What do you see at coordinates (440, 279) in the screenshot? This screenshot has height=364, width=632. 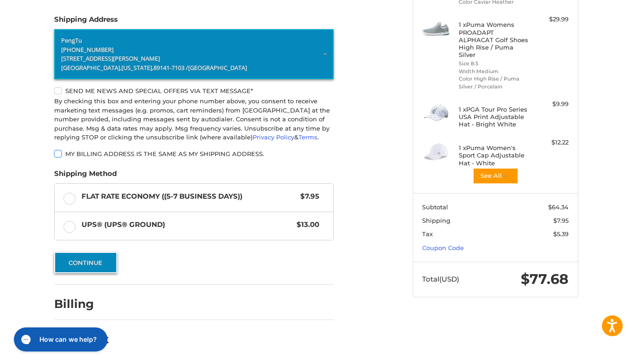 I see `span: Total (USD)` at bounding box center [440, 279].